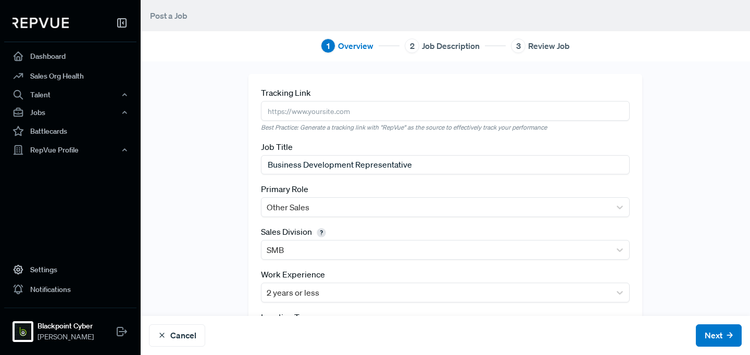 This screenshot has height=355, width=750. I want to click on a: Battlecards, so click(70, 131).